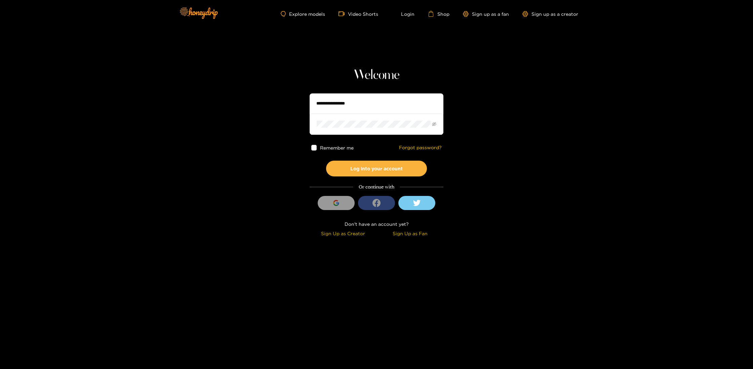 The height and width of the screenshot is (369, 753). I want to click on div: Don't have an account yet?, so click(377, 224).